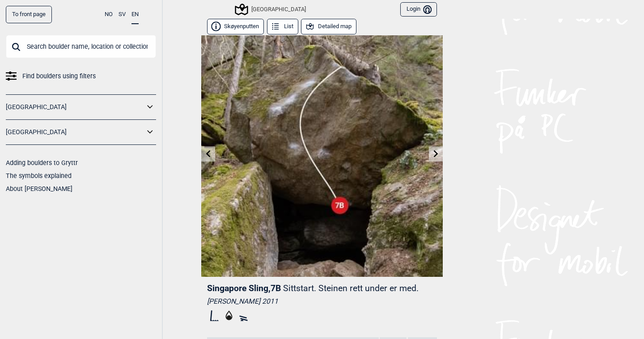 The height and width of the screenshot is (339, 644). I want to click on button: SV, so click(122, 14).